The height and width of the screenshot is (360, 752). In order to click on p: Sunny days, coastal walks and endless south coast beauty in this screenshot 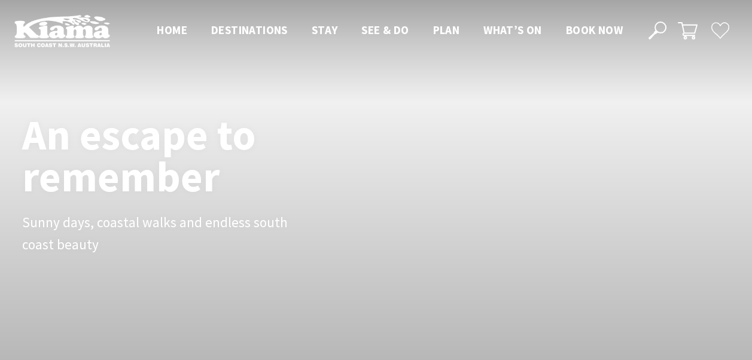, I will do `click(157, 234)`.